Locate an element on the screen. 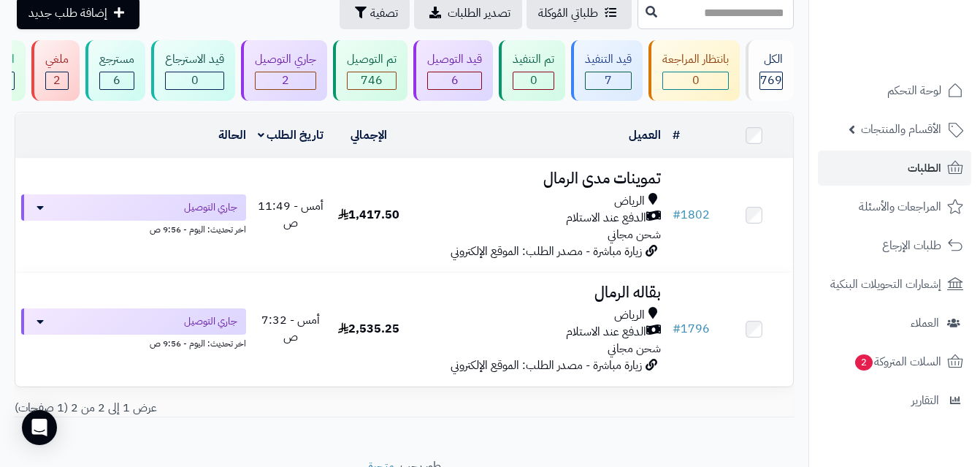 This screenshot has height=467, width=980. a: لوحة التحكم is located at coordinates (895, 90).